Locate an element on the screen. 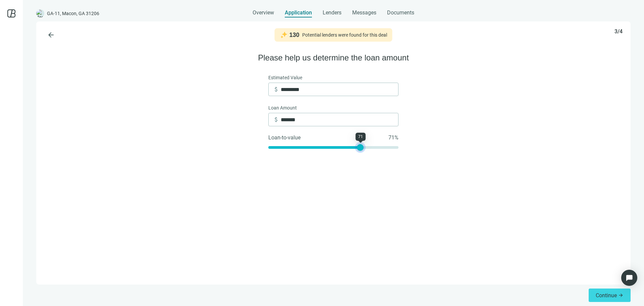 Image resolution: width=644 pixels, height=306 pixels. div: 71 is located at coordinates (361, 137).